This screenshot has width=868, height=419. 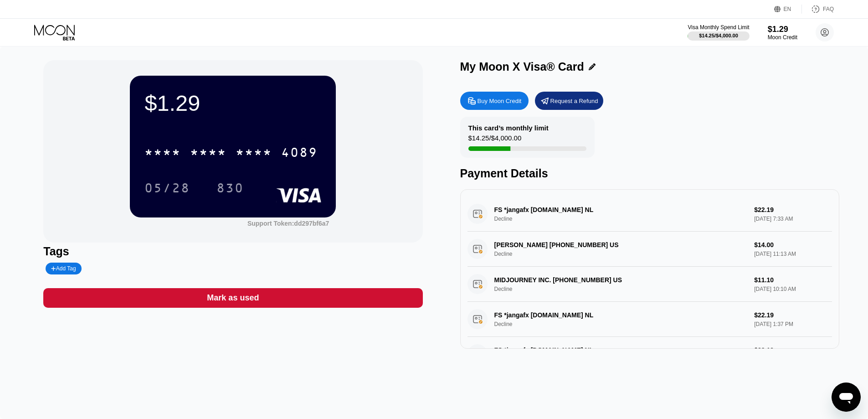 What do you see at coordinates (782, 33) in the screenshot?
I see `div: $1.29Moon Credit` at bounding box center [782, 33].